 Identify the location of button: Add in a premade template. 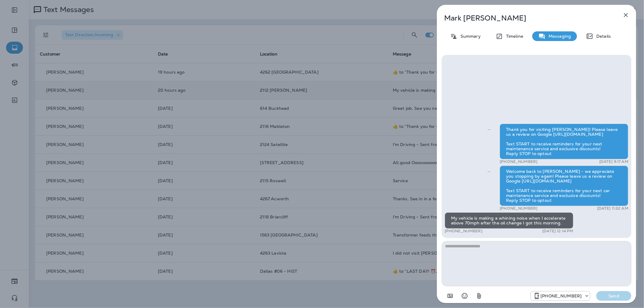
(450, 296).